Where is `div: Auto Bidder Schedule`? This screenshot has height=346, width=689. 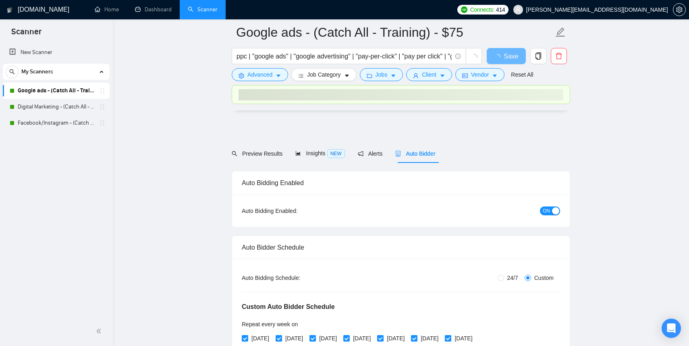
div: Auto Bidder Schedule is located at coordinates (401, 247).